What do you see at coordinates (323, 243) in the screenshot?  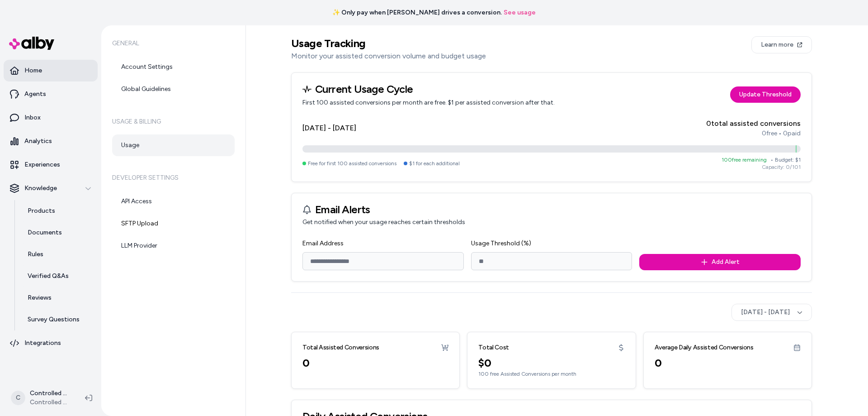 I see `label: Email Address` at bounding box center [323, 243].